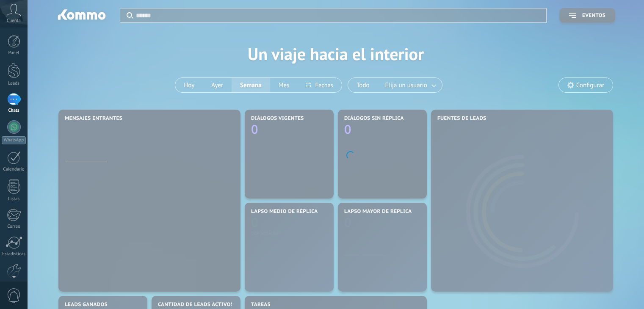 This screenshot has width=644, height=309. Describe the element at coordinates (14, 110) in the screenshot. I see `div: Chats` at that location.